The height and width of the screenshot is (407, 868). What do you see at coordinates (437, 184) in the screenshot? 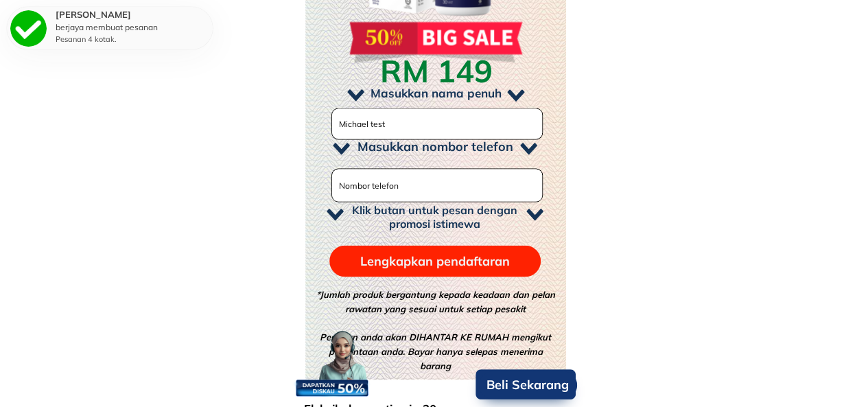
I see `input: Nombor telefon` at bounding box center [437, 184].